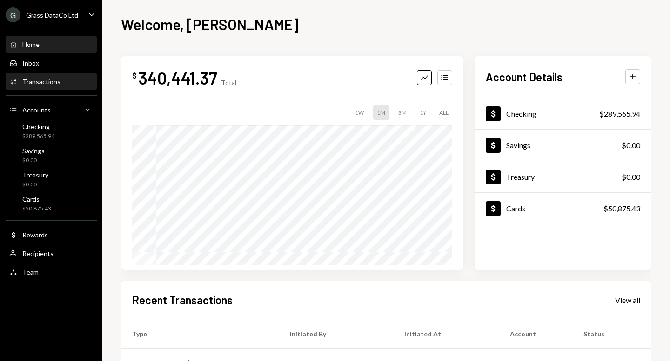 The height and width of the screenshot is (361, 670). Describe the element at coordinates (381, 113) in the screenshot. I see `div: 1M` at that location.